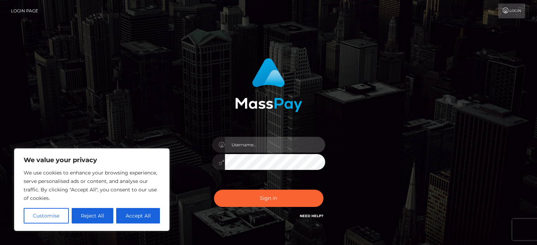  What do you see at coordinates (512, 11) in the screenshot?
I see `a: Login` at bounding box center [512, 11].